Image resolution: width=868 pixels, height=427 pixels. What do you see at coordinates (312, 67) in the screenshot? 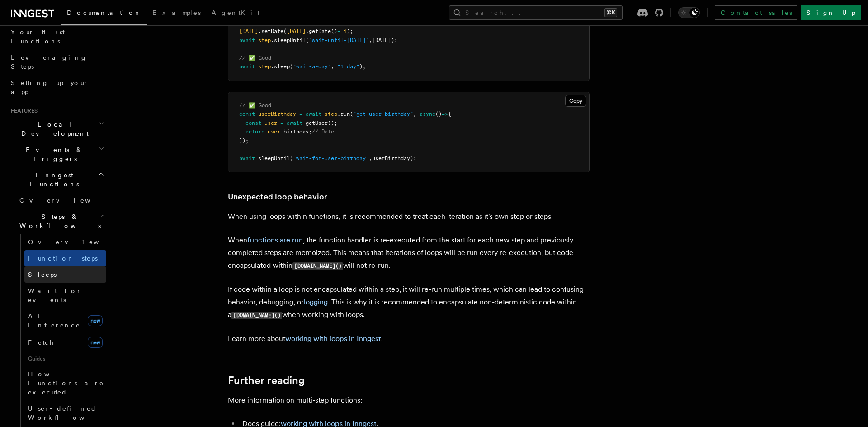
I see `span: "wait-a-day"` at bounding box center [312, 67].